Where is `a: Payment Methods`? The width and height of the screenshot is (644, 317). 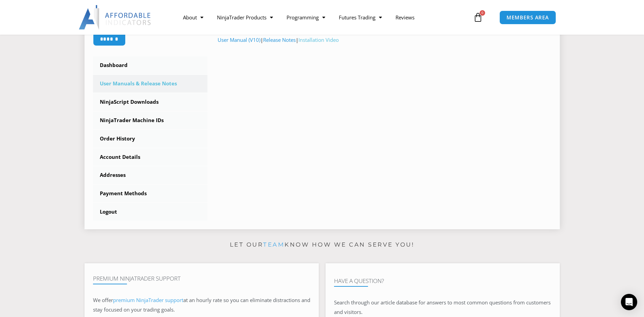 a: Payment Methods is located at coordinates (150, 193).